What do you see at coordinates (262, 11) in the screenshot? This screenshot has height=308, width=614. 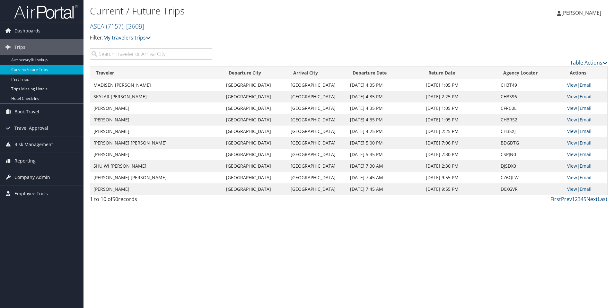 I see `h1: Current / Future Trips` at bounding box center [262, 11].